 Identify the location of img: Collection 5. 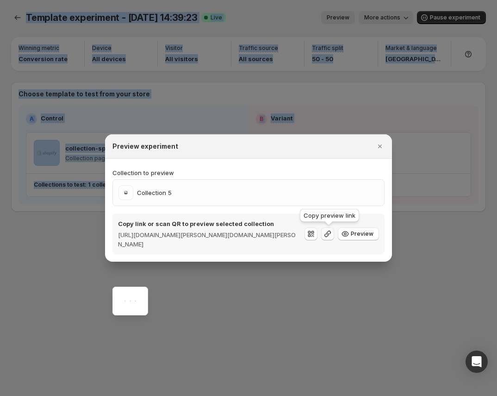
(126, 192).